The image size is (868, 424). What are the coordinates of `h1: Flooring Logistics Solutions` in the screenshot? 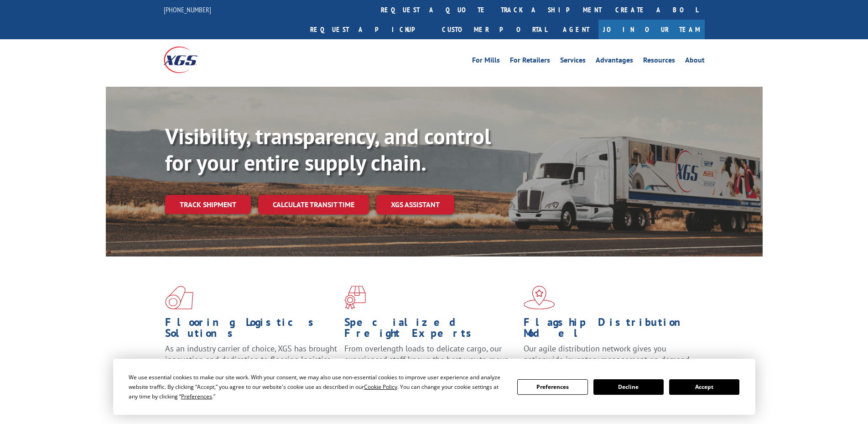 It's located at (252, 330).